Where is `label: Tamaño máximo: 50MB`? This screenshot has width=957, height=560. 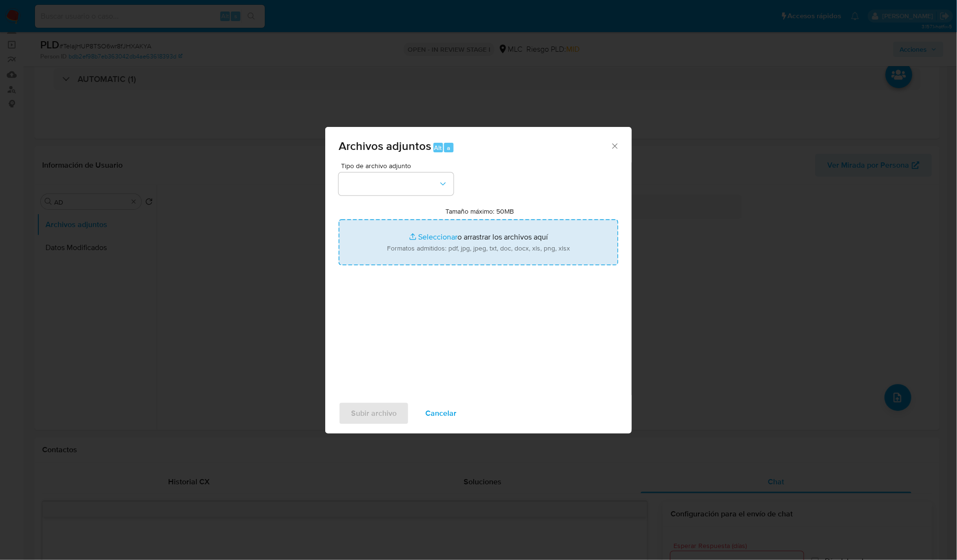 label: Tamaño máximo: 50MB is located at coordinates (479, 211).